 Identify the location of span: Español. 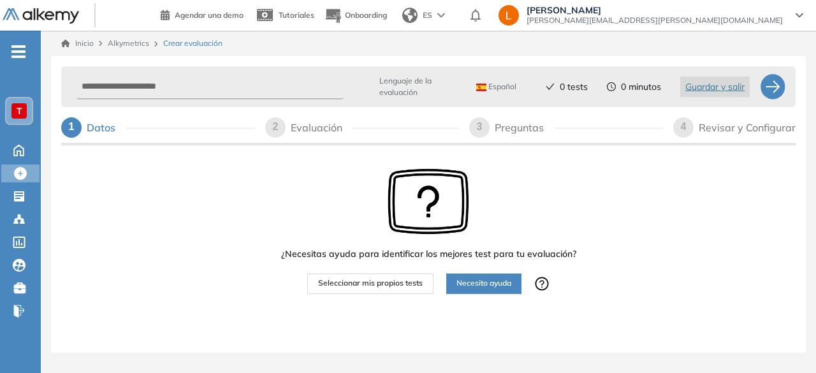
(496, 87).